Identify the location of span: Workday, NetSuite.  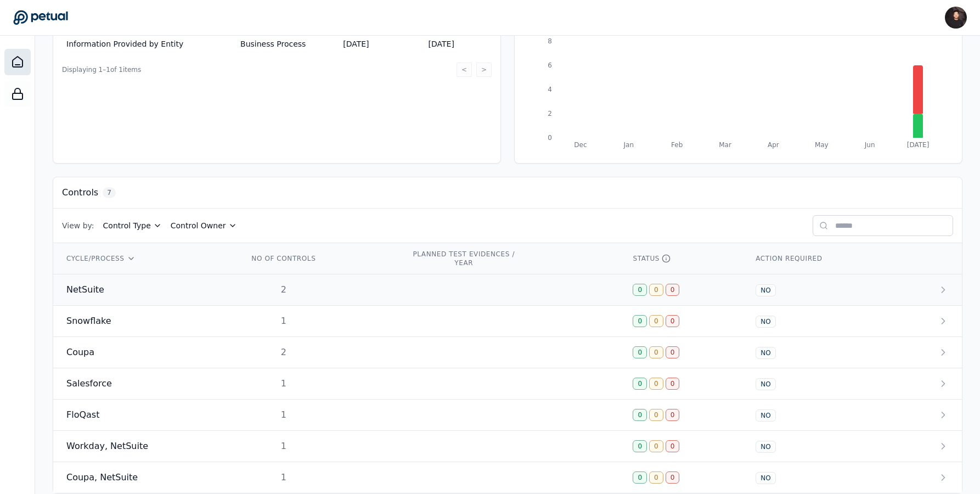
(107, 446).